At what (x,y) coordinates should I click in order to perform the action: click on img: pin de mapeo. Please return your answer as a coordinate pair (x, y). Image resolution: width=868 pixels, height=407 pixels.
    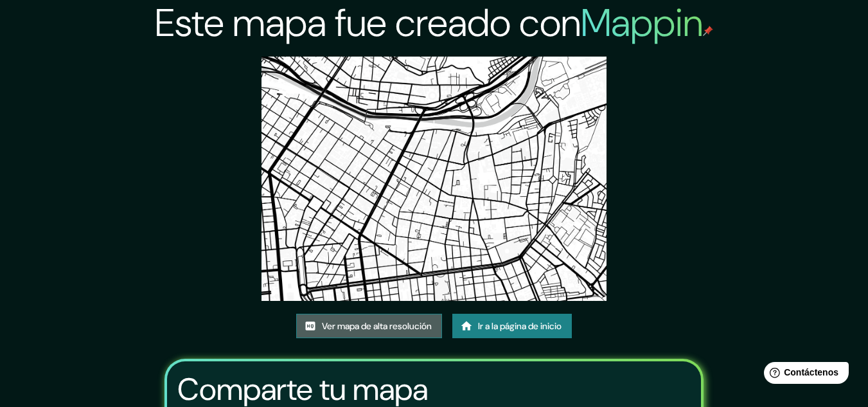
    Looking at the image, I should click on (708, 31).